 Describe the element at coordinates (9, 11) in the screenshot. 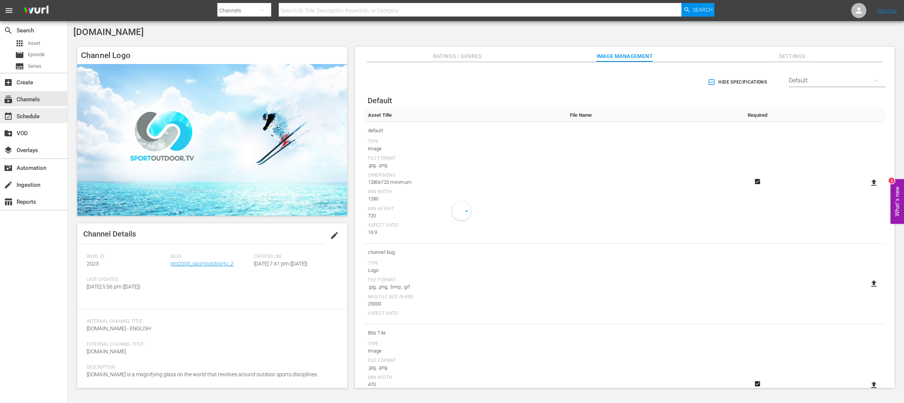

I see `span: menu` at that location.